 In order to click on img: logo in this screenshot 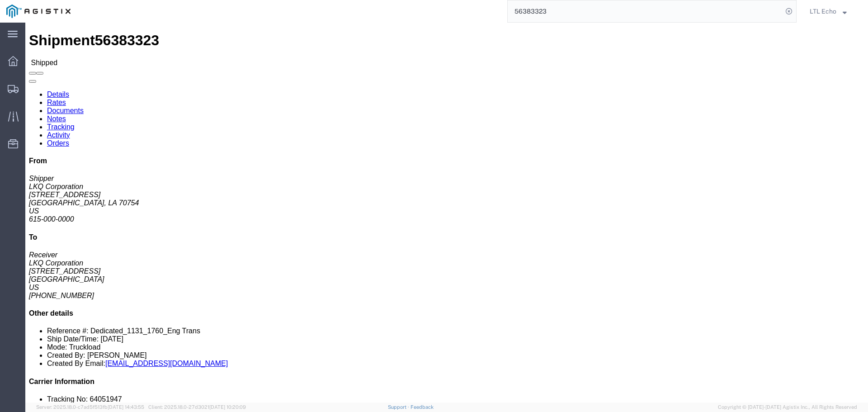, I will do `click(39, 11)`.